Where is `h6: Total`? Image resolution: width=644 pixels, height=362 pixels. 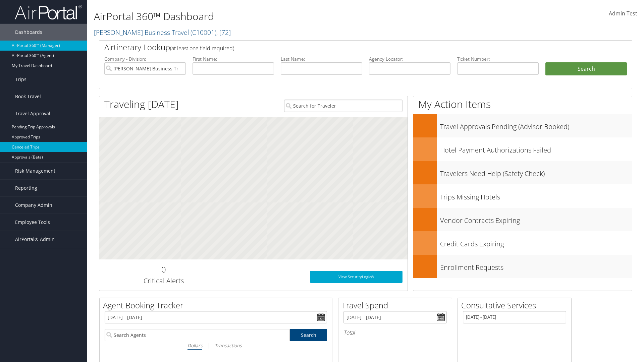
h6: Total is located at coordinates (395, 332).